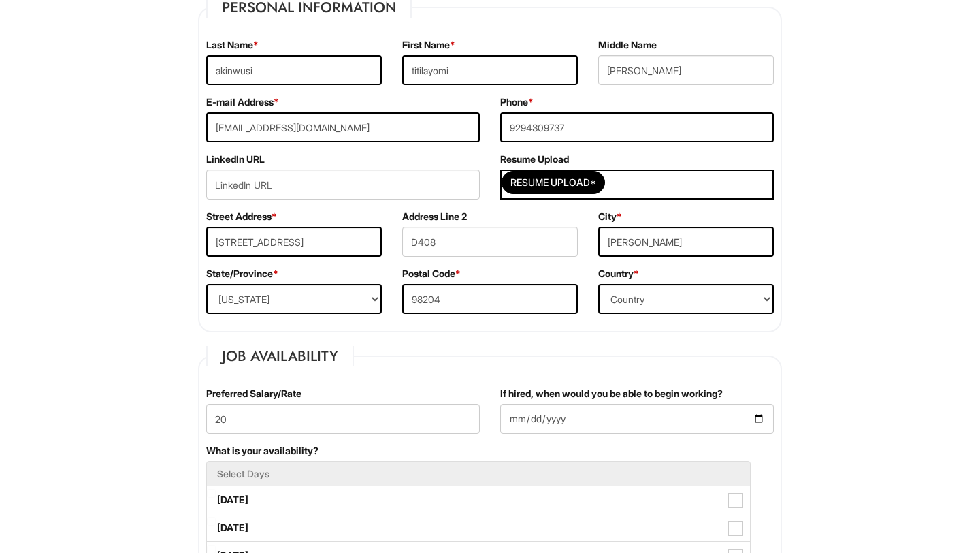 Image resolution: width=980 pixels, height=553 pixels. What do you see at coordinates (242, 216) in the screenshot?
I see `label: Street Address` at bounding box center [242, 216].